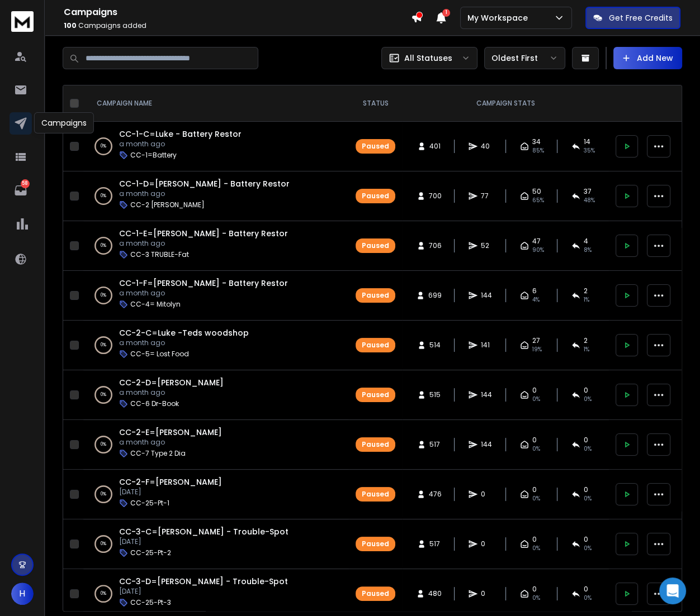 The height and width of the screenshot is (616, 700). What do you see at coordinates (647, 58) in the screenshot?
I see `button: Add New` at bounding box center [647, 58].